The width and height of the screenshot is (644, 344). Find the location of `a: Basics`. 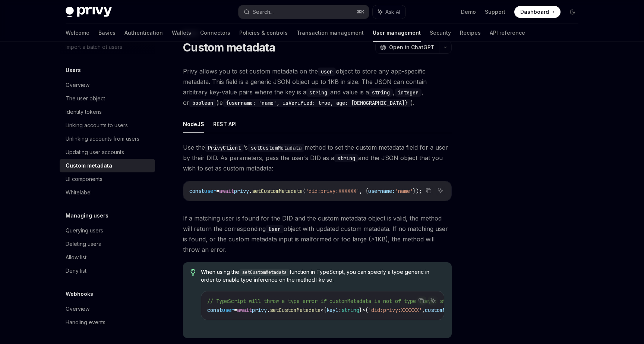

a: Basics is located at coordinates (107, 33).